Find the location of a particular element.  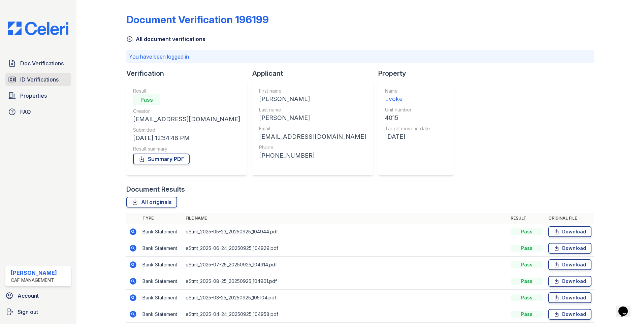

div: Unit number is located at coordinates (408, 109).